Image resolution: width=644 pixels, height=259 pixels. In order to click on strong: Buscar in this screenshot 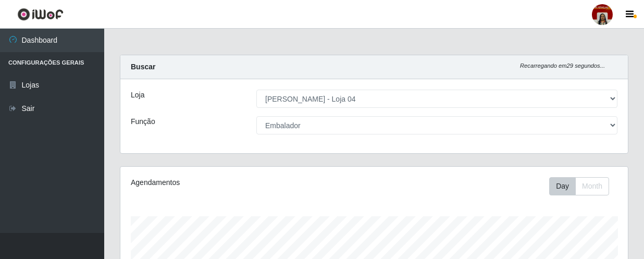, I will do `click(143, 67)`.